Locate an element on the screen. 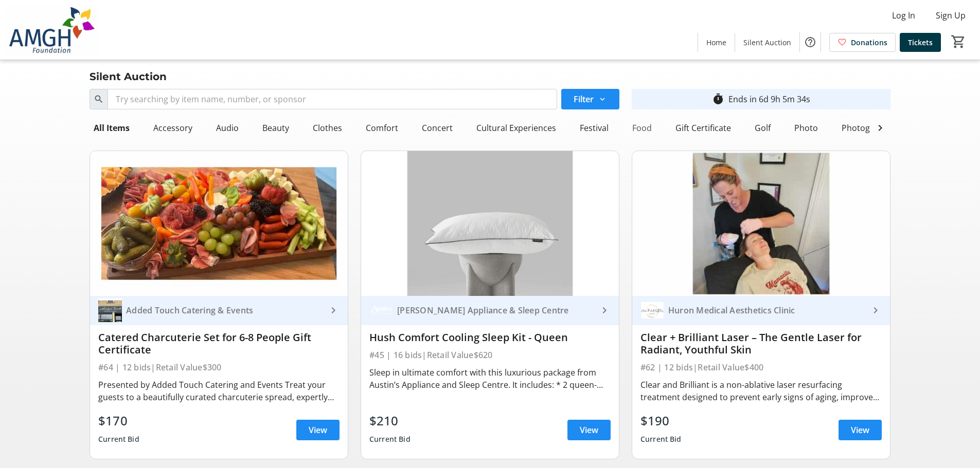 This screenshot has height=468, width=980. span: Filter is located at coordinates (584, 100).